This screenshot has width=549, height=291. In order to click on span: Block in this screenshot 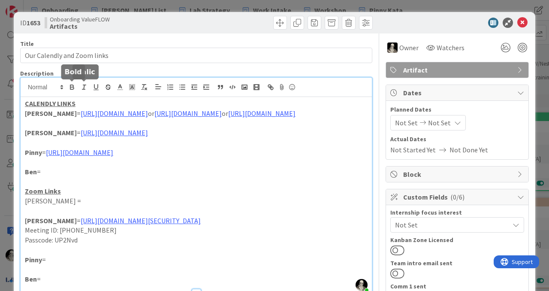, I will do `click(458, 174)`.